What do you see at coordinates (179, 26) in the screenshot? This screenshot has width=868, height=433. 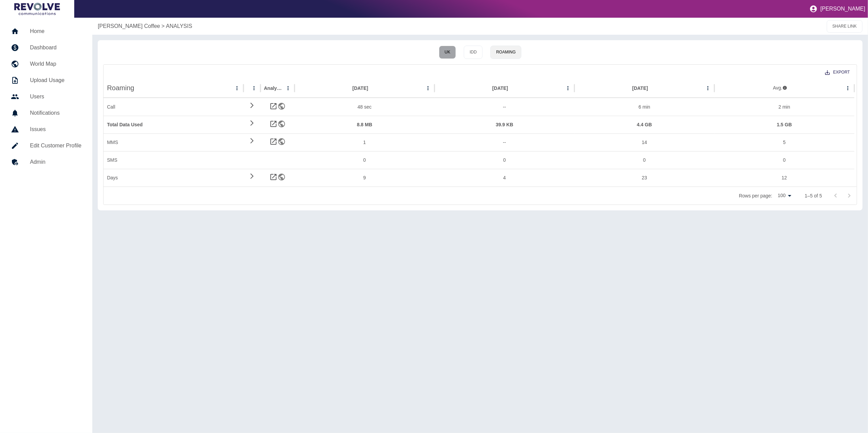 I see `p: ANALYSIS` at bounding box center [179, 26].